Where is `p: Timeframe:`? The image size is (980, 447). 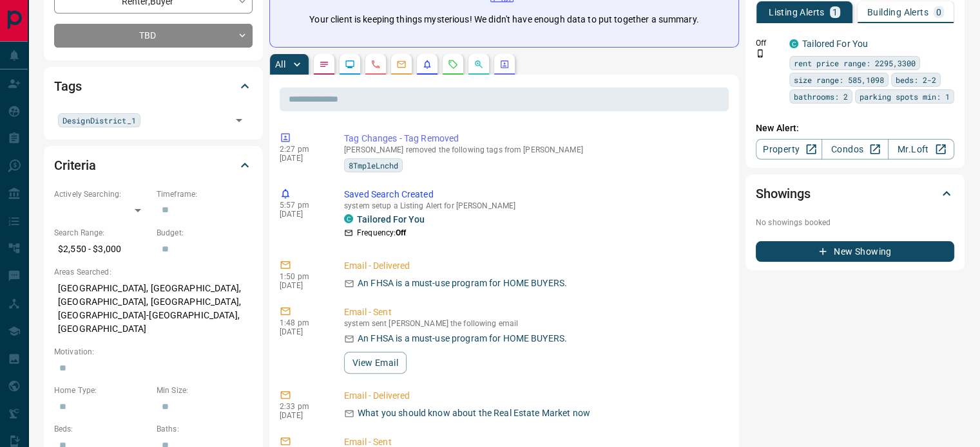 p: Timeframe: is located at coordinates (204, 194).